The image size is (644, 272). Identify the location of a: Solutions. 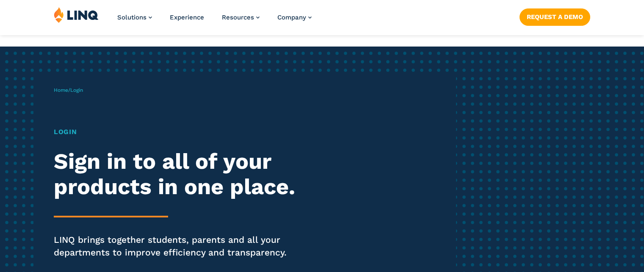
(134, 17).